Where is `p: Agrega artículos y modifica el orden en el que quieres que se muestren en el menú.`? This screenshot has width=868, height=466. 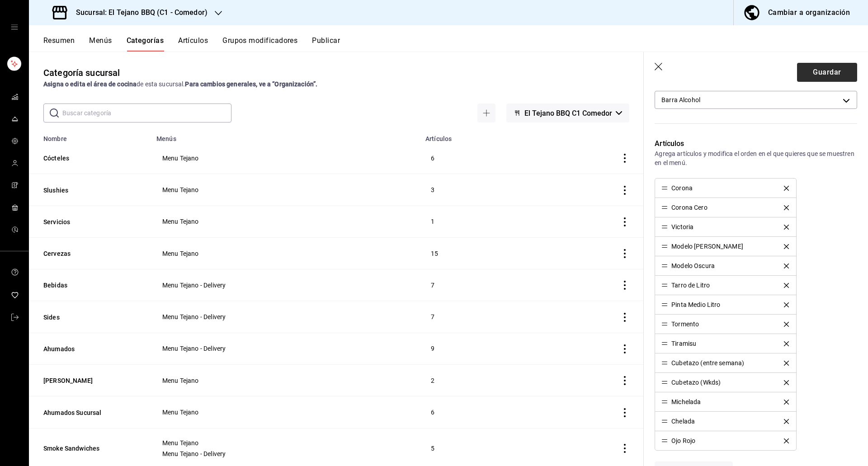 p: Agrega artículos y modifica el orden en el que quieres que se muestren en el menú. is located at coordinates (756, 159).